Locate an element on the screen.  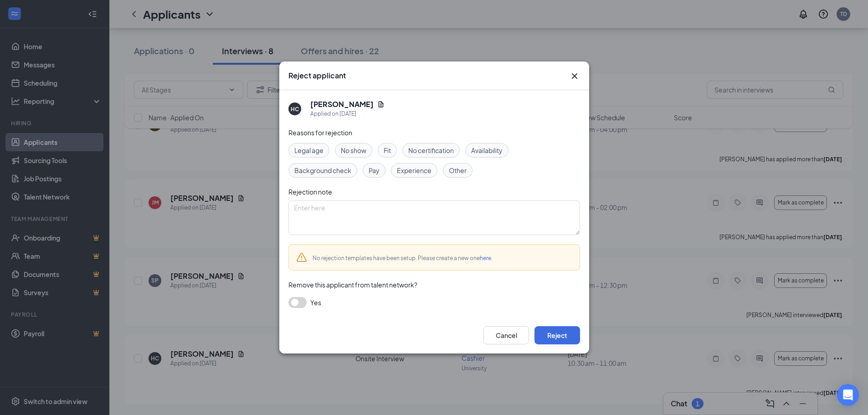
span: Fit is located at coordinates (387, 151).